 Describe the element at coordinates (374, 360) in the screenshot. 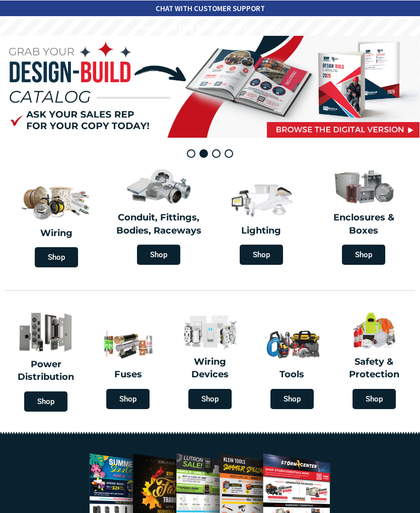

I see `a: Safety & Protection Shop` at that location.